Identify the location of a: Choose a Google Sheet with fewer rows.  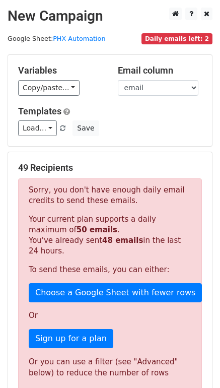
(115, 293).